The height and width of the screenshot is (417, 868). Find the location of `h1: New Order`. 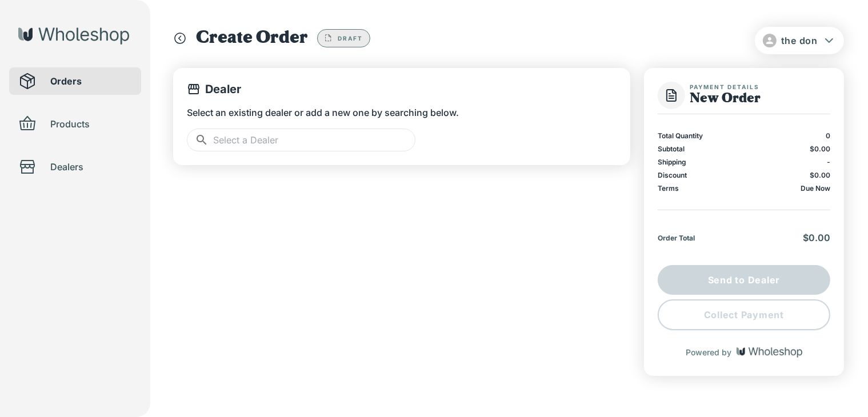

h1: New Order is located at coordinates (725, 99).